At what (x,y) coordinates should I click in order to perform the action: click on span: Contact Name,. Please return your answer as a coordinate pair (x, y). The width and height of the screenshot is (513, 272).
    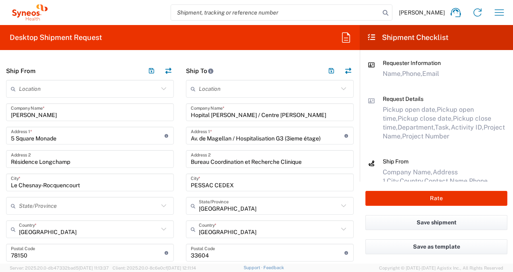
    Looking at the image, I should click on (446, 181).